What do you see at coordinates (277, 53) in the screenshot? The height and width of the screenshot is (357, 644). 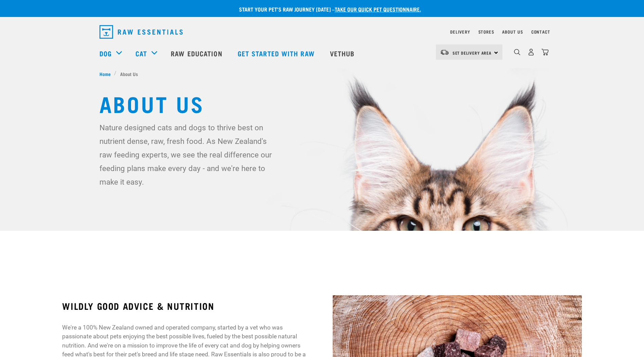 I see `a: Get started with Raw` at bounding box center [277, 53].